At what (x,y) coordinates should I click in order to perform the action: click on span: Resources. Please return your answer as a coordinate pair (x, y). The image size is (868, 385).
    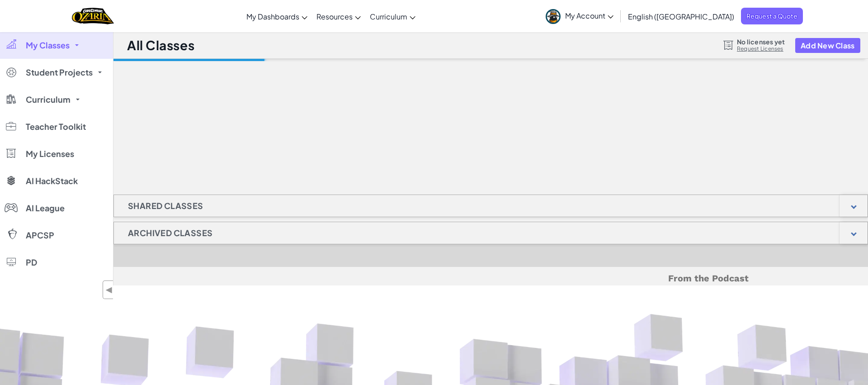
    Looking at the image, I should click on (335, 17).